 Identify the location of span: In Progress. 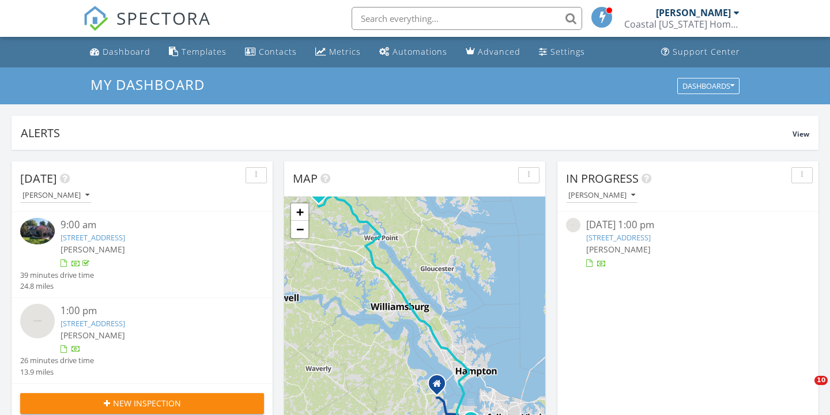
(602, 178).